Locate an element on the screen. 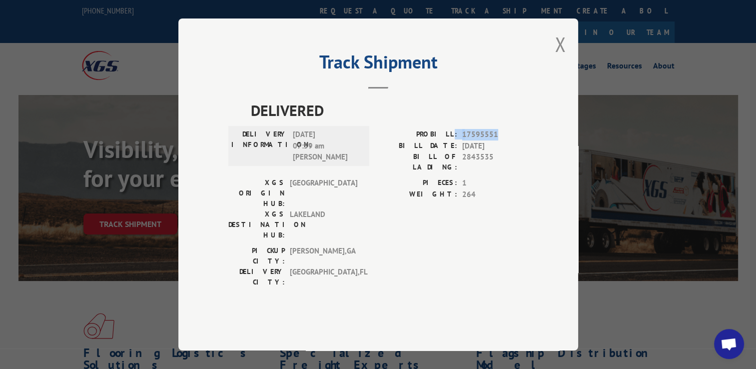 The image size is (756, 369). span: 1 is located at coordinates (495, 183).